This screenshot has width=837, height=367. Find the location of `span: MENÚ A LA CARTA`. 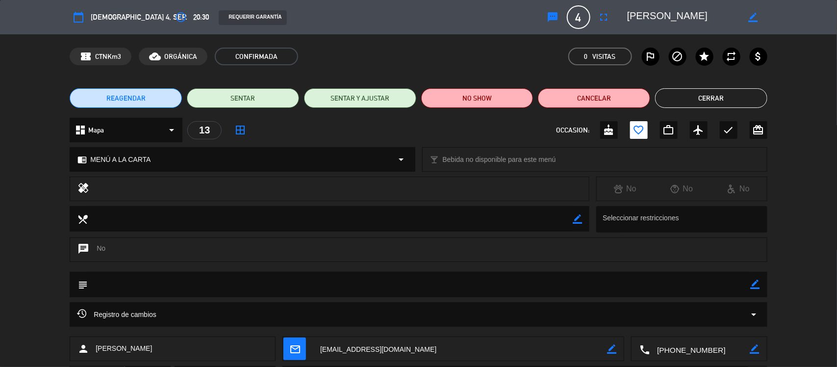

span: MENÚ A LA CARTA is located at coordinates (120, 159).